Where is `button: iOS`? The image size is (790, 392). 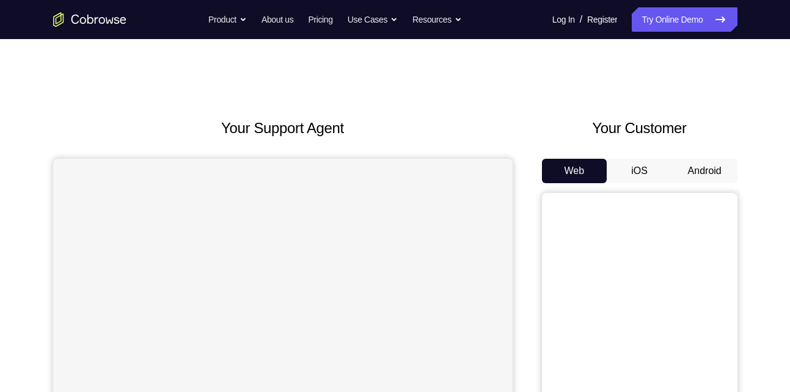 button: iOS is located at coordinates (639, 171).